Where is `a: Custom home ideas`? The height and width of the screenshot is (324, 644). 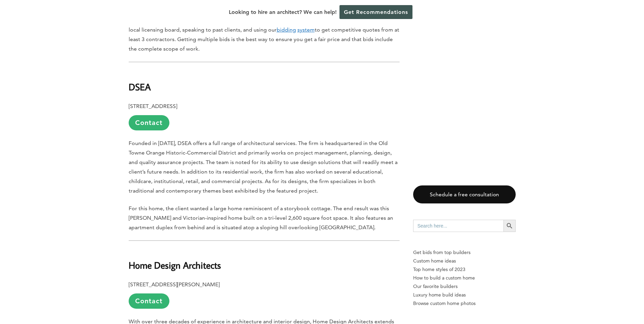
a: Custom home ideas is located at coordinates (465, 261).